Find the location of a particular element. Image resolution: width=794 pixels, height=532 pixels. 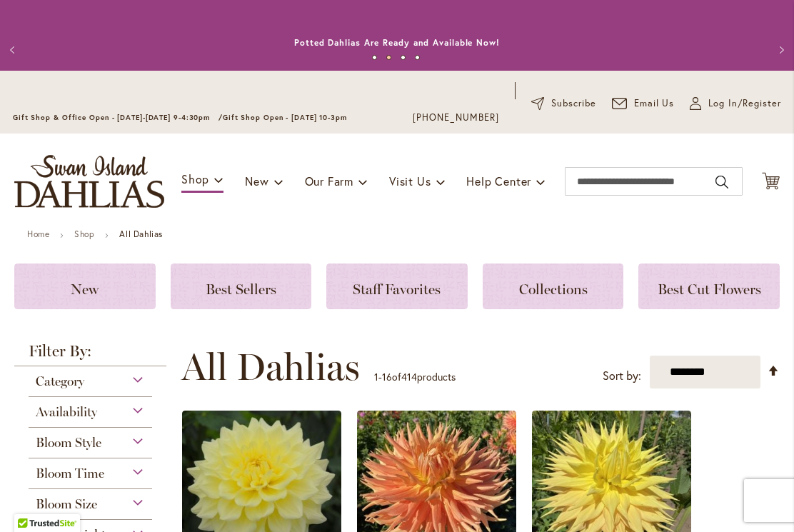

span: Shop is located at coordinates (195, 178).